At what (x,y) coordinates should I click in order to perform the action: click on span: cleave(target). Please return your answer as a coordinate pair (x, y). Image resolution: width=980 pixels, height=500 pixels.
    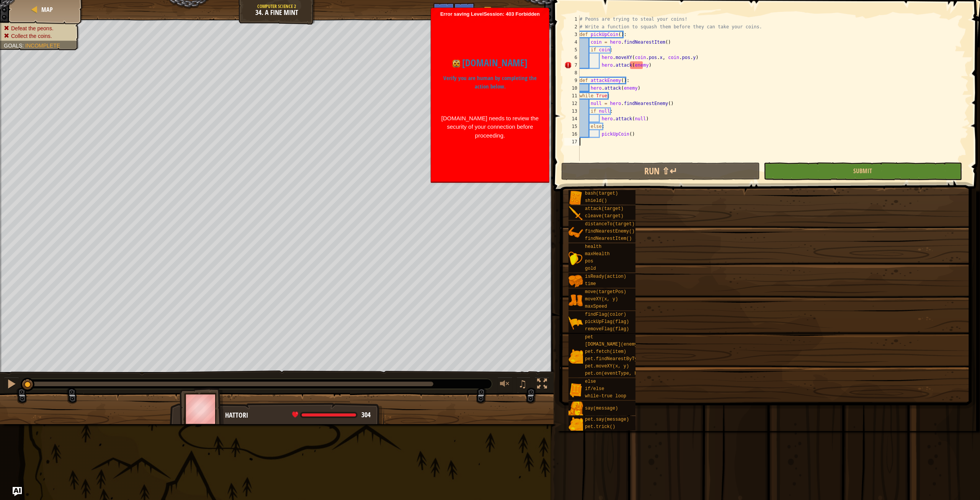
    Looking at the image, I should click on (604, 216).